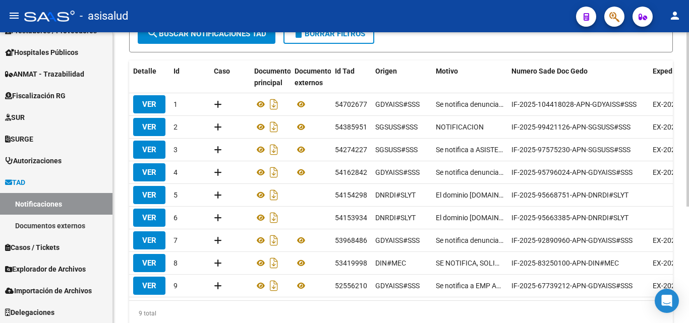  Describe the element at coordinates (329, 34) in the screenshot. I see `button: Borrar Filtros` at that location.